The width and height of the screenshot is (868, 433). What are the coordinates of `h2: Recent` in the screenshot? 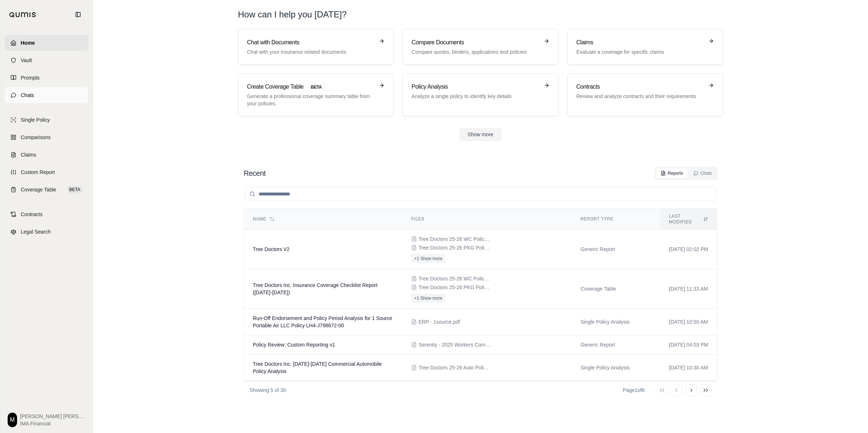 It's located at (255, 173).